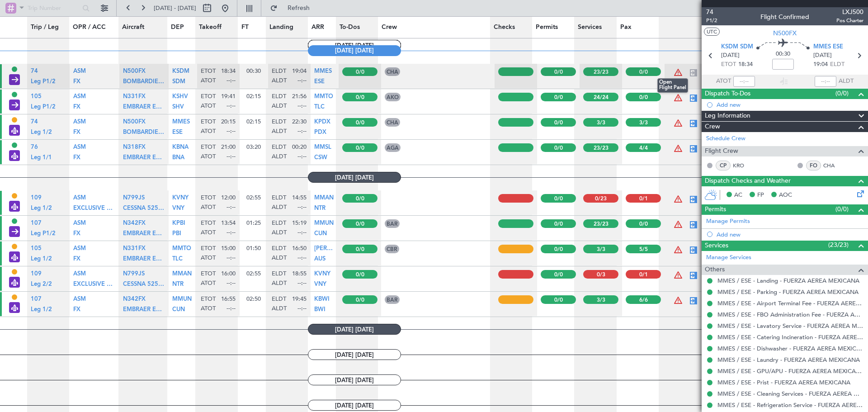  Describe the element at coordinates (178, 310) in the screenshot. I see `span: CUN` at that location.